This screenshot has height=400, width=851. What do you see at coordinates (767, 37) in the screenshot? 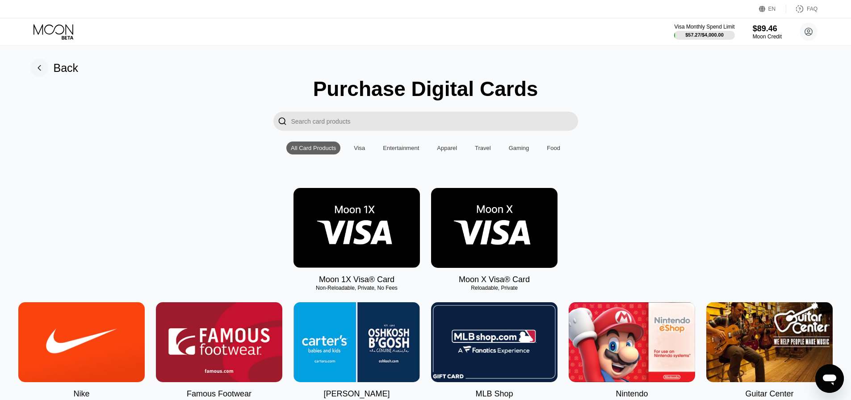
I see `div: Moon Credit` at bounding box center [767, 37].